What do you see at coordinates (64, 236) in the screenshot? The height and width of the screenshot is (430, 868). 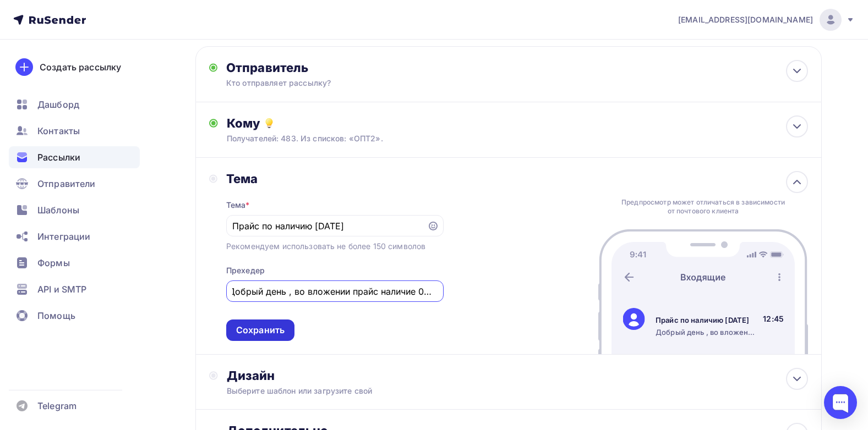 I see `span: Интеграции` at bounding box center [64, 236].